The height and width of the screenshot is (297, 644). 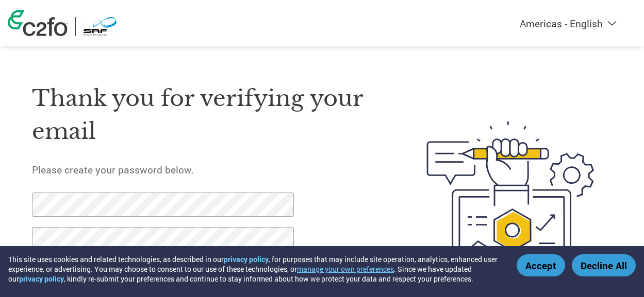 What do you see at coordinates (38, 23) in the screenshot?
I see `img: c2fo logo` at bounding box center [38, 23].